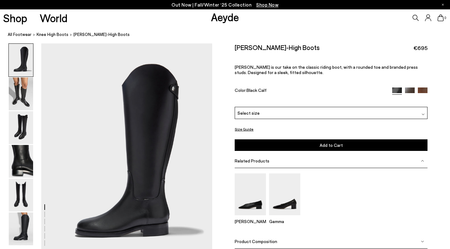  What do you see at coordinates (52, 34) in the screenshot?
I see `span: knee high boots` at bounding box center [52, 34].